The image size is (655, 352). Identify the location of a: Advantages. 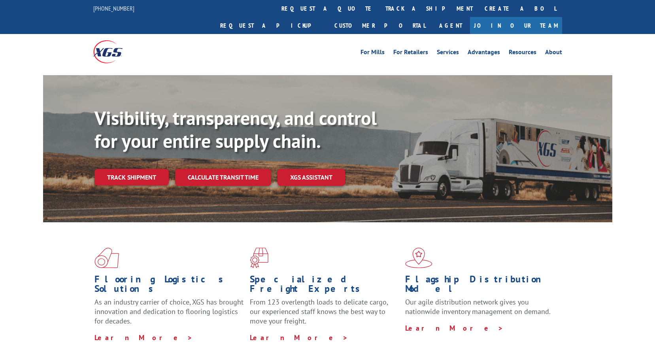
(484, 53).